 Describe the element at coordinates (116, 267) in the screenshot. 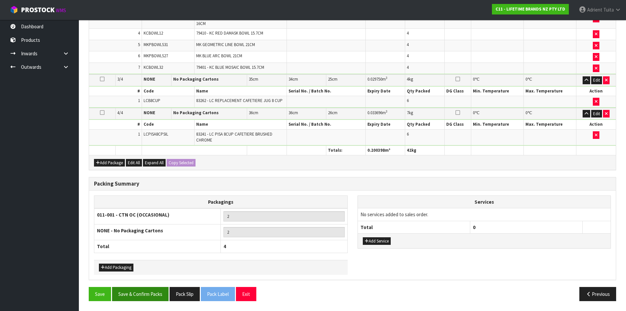

I see `button: Add Packaging` at that location.